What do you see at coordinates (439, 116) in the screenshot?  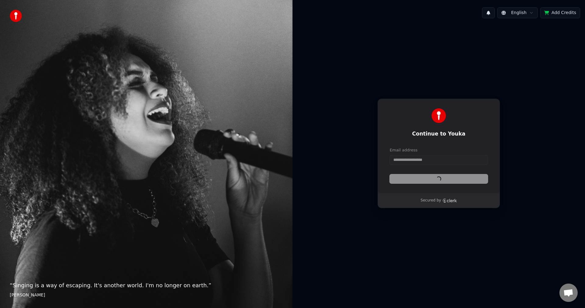 I see `img: Youka` at bounding box center [439, 116].